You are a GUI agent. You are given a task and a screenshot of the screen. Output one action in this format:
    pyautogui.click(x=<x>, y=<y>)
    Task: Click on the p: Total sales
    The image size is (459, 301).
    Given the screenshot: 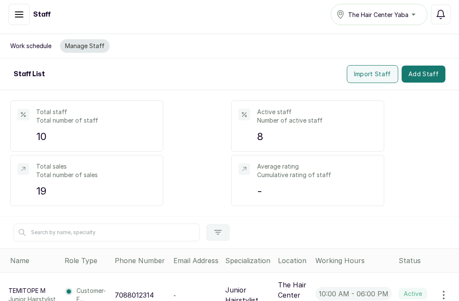 What is the action you would take?
    pyautogui.click(x=96, y=166)
    